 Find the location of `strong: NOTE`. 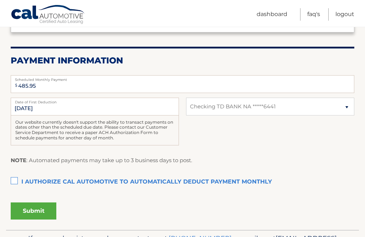

strong: NOTE is located at coordinates (19, 160).